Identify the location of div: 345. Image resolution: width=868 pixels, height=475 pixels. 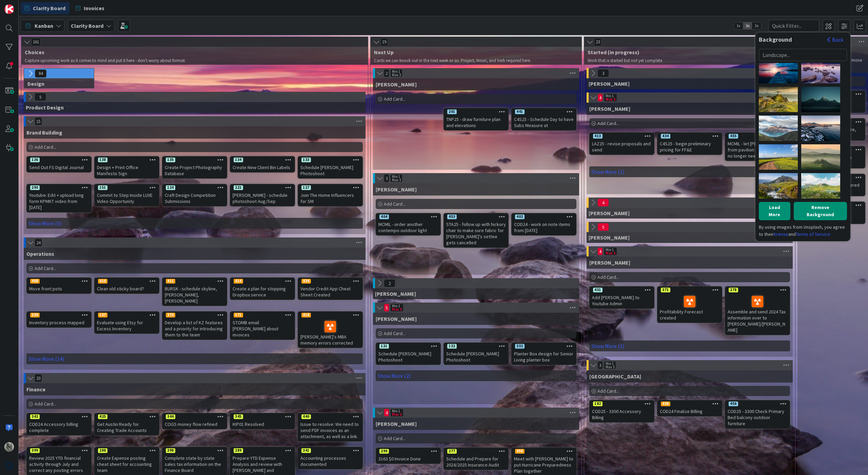
(238, 417).